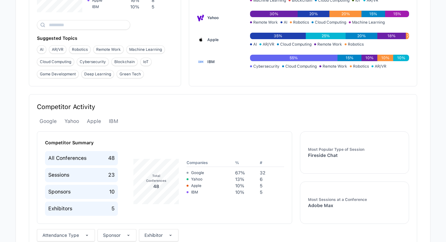 The height and width of the screenshot is (242, 446). What do you see at coordinates (153, 235) in the screenshot?
I see `div: Exhibitor` at bounding box center [153, 235].